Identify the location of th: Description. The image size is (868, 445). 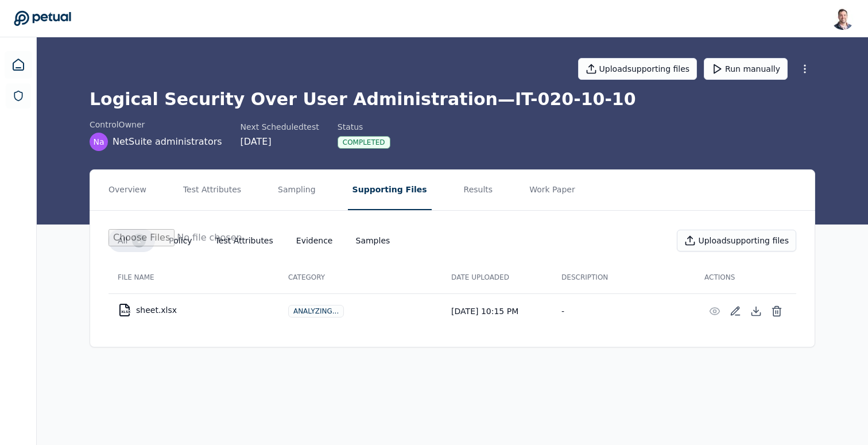
(623, 277).